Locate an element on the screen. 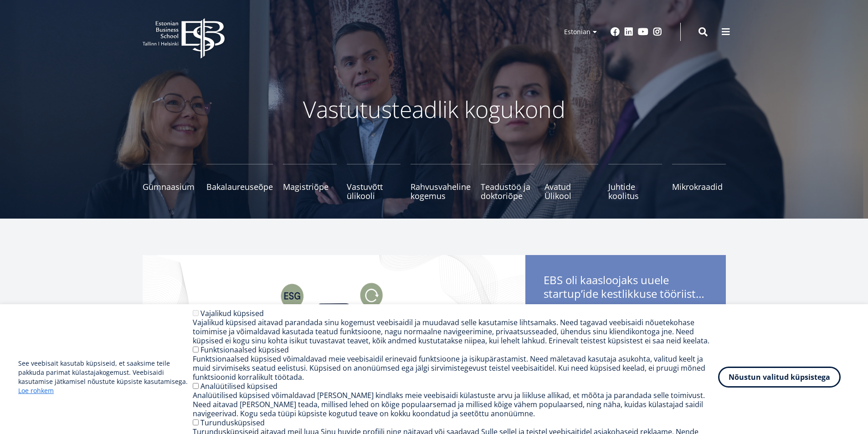 The width and height of the screenshot is (868, 434). p: See veebisait kasutab küpsiseid, et saaksime teile pakkuda parimat külastajakogemust. Veebisaidi ... is located at coordinates (106, 377).